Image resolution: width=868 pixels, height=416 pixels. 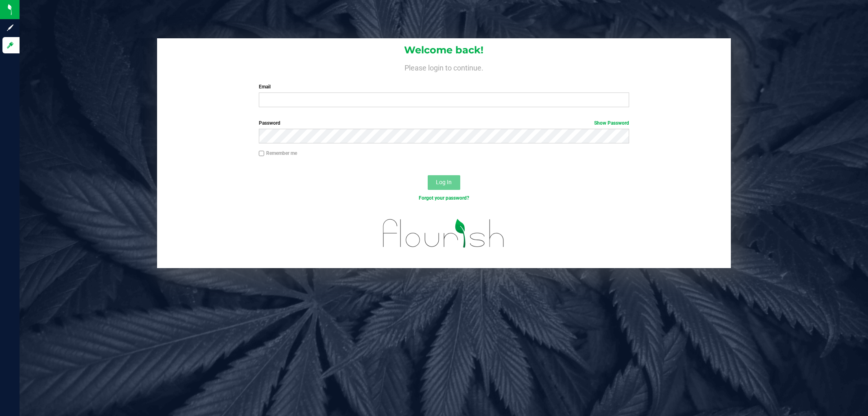 What do you see at coordinates (612, 123) in the screenshot?
I see `a: Show Password` at bounding box center [612, 123].